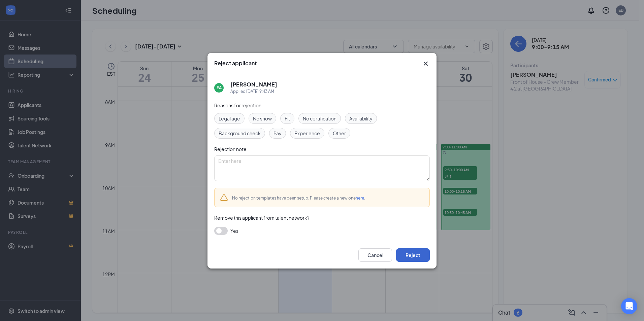  I want to click on span: Yes, so click(234, 231).